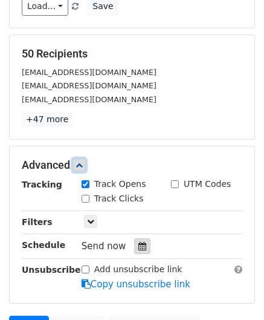 The height and width of the screenshot is (320, 264). I want to click on h5: 50 Recipients, so click(132, 54).